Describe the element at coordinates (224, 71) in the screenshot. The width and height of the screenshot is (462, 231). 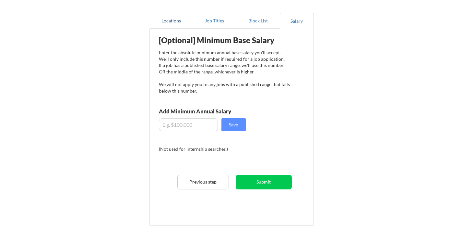
I see `div: Enter the absolute minimum annual base salary you'll accept. We'll only include this number if re...` at that location.